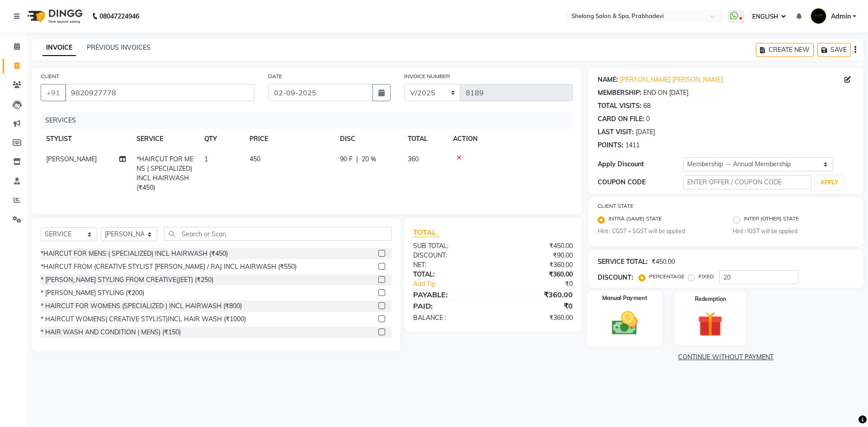 This screenshot has height=427, width=868. Describe the element at coordinates (369, 159) in the screenshot. I see `span: 20 %` at that location.